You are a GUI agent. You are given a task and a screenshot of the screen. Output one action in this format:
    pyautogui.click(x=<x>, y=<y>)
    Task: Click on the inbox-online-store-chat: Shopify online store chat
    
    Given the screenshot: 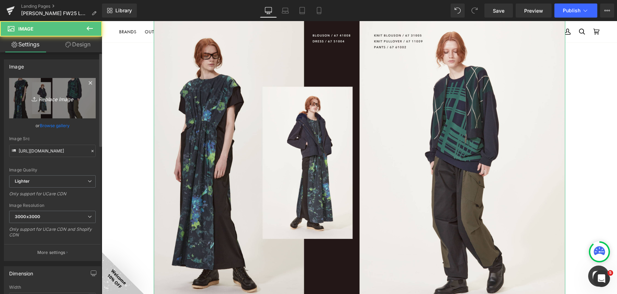 What is the action you would take?
    pyautogui.click(x=497, y=256)
    